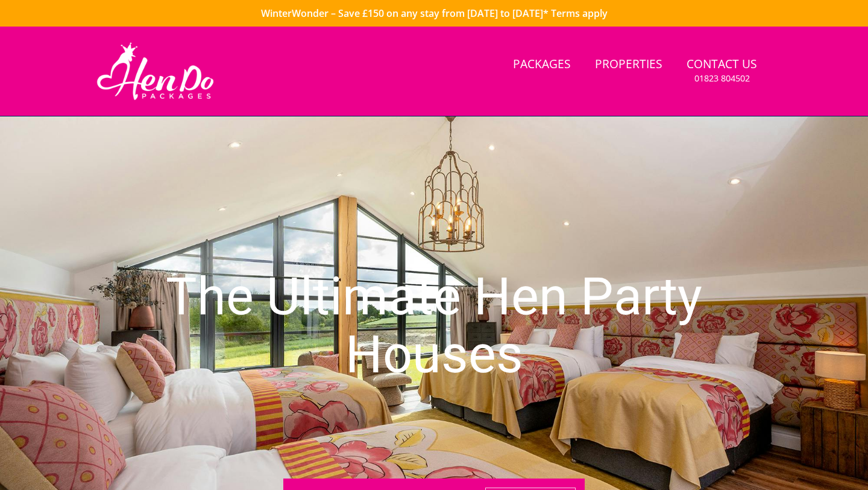 This screenshot has height=490, width=868. Describe the element at coordinates (434, 325) in the screenshot. I see `h1: The Ultimate Hen Party Houses` at that location.